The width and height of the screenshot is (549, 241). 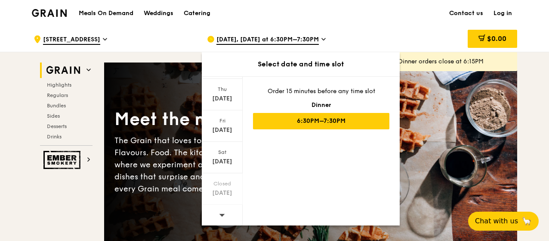 I want to click on div: Select date and time slot, so click(x=301, y=64).